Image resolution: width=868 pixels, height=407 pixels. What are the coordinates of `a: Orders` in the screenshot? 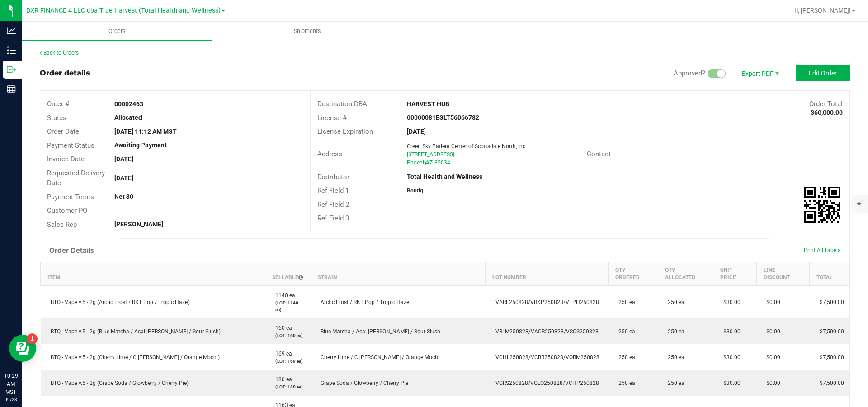 It's located at (117, 31).